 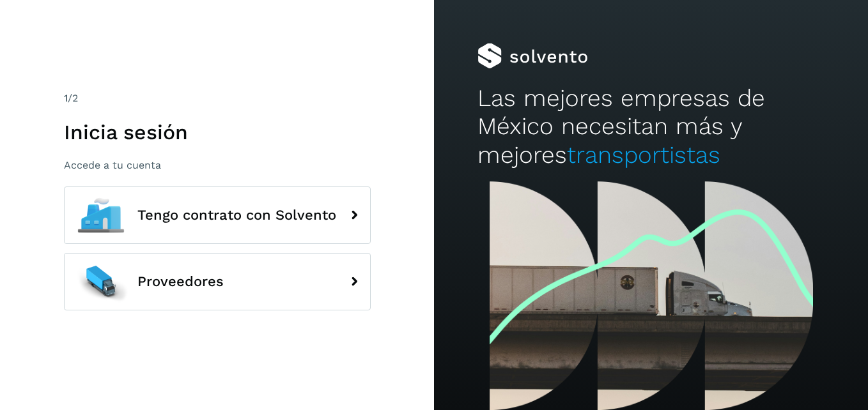 What do you see at coordinates (218, 215) in the screenshot?
I see `button: Tengo contrato con Solvento` at bounding box center [218, 215].